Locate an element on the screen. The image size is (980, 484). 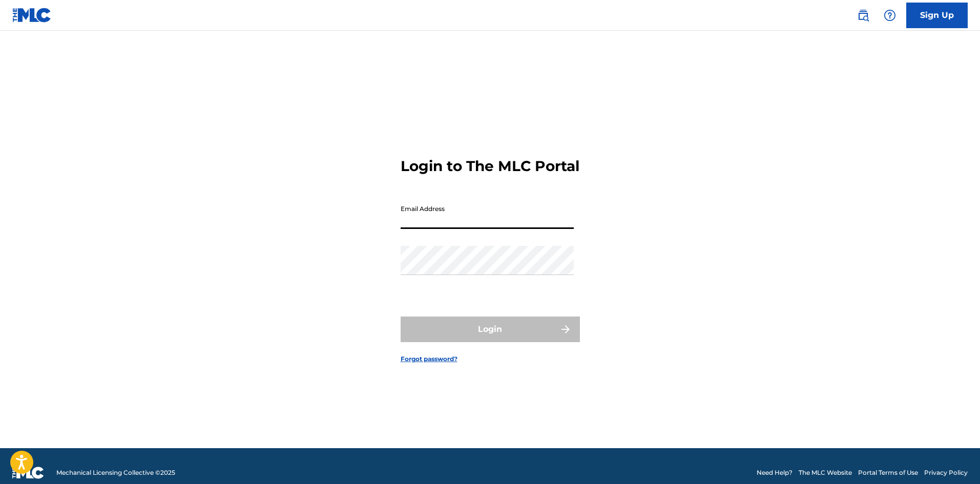
a: Sign Up is located at coordinates (938, 15).